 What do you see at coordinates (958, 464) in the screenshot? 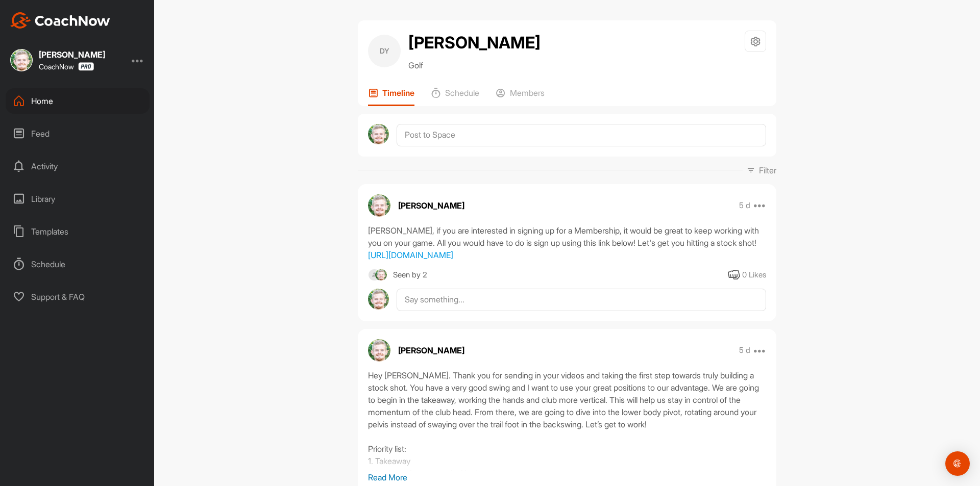
I see `div: Open Intercom Messenger` at bounding box center [958, 464].